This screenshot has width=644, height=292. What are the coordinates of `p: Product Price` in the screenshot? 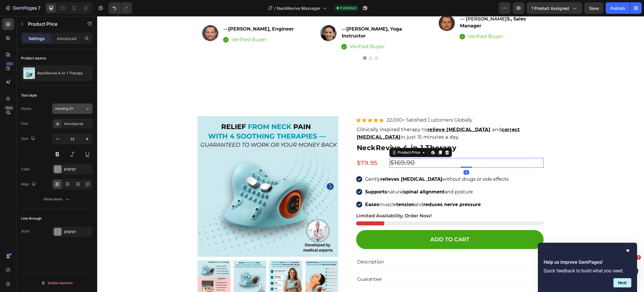 It's located at (53, 24).